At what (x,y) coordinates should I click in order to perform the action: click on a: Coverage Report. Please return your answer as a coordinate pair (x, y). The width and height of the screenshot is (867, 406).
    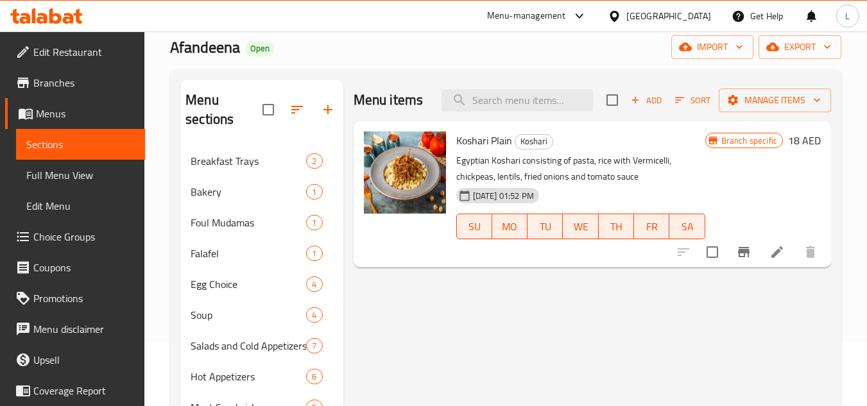
    Looking at the image, I should click on (75, 391).